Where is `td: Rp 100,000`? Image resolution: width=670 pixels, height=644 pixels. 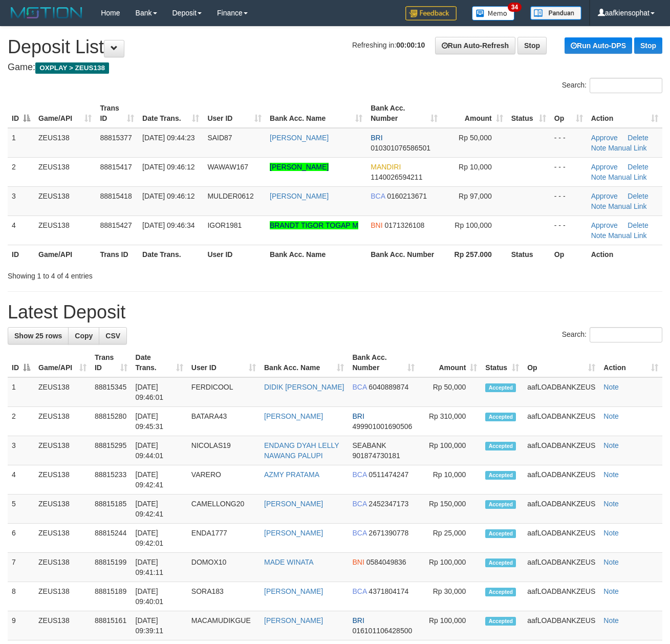 td: Rp 100,000 is located at coordinates (450, 567).